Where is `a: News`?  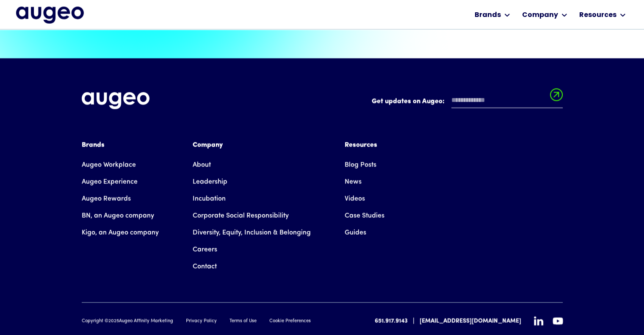
a: News is located at coordinates (353, 182).